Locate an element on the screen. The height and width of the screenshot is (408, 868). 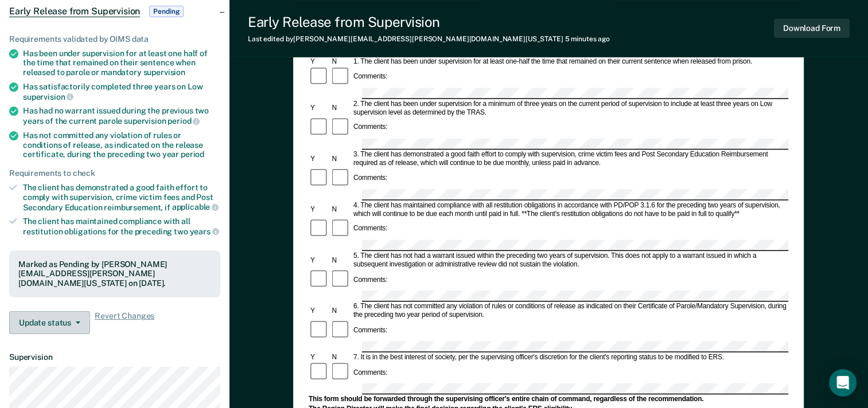
div: Requirements to check is located at coordinates (115, 173).